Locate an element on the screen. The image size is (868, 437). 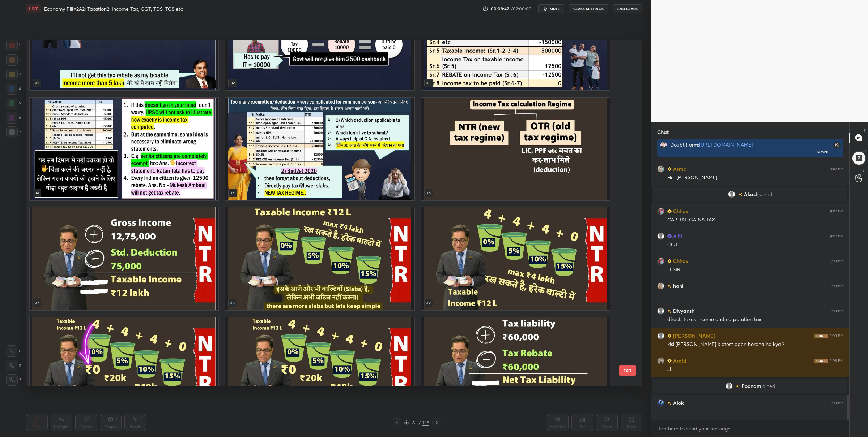
div: 4 is located at coordinates (13, 89).